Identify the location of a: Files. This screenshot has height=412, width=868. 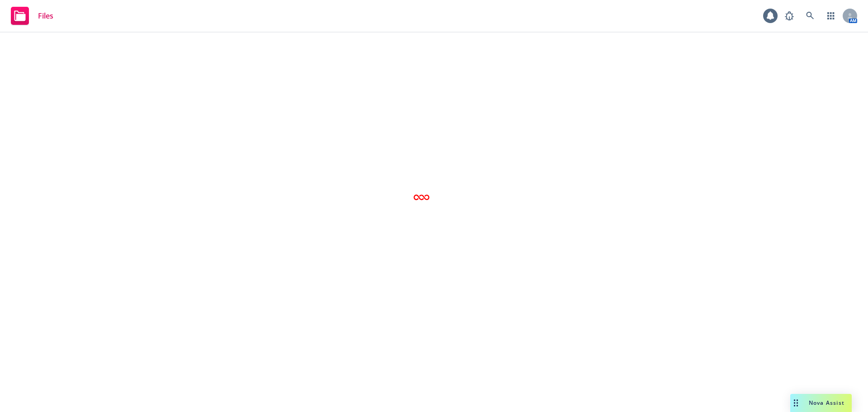
(32, 16).